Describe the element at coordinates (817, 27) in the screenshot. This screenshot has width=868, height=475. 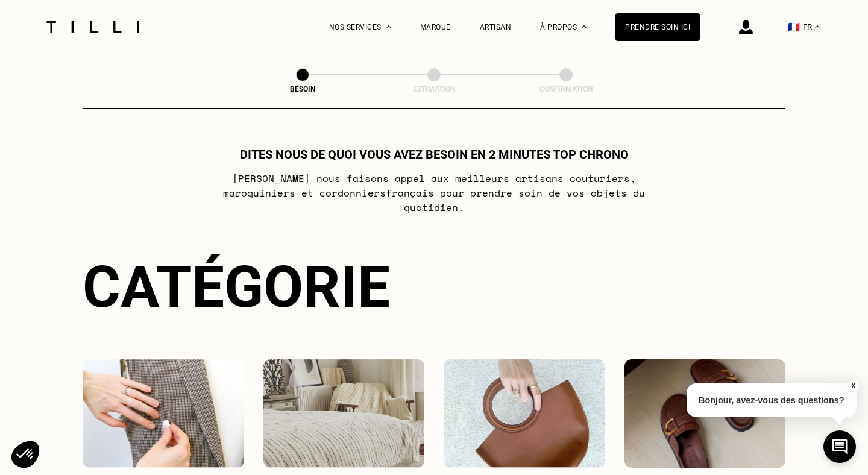
I see `img: menu déroulant` at that location.